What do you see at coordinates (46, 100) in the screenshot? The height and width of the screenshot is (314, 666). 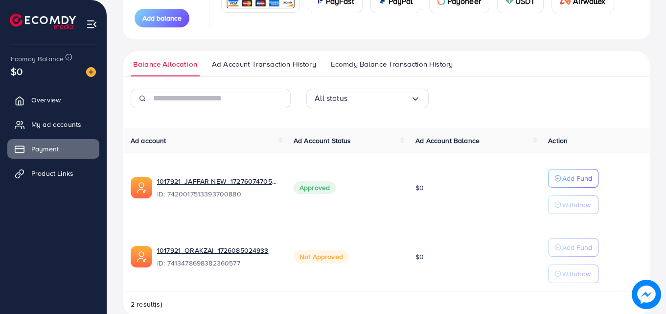 I see `span: Overview` at bounding box center [46, 100].